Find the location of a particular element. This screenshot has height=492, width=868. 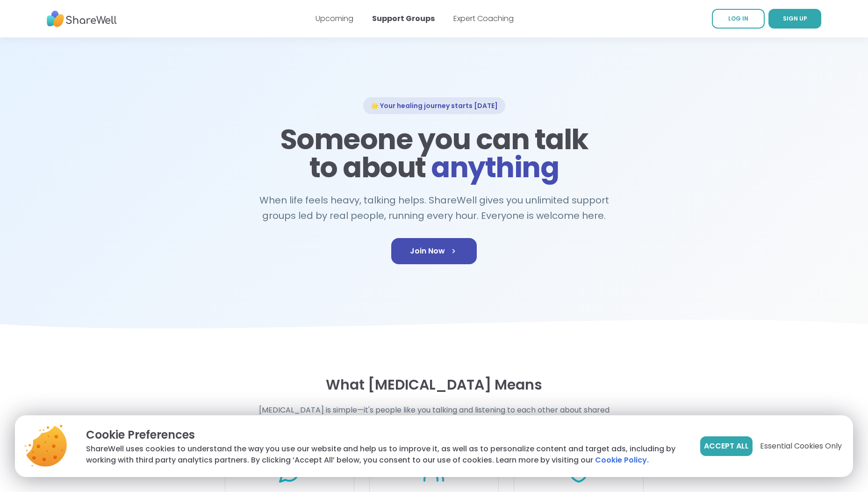

p: ShareWell uses cookies to understand the way you use our website and help us to improve it, as we... is located at coordinates (385, 454).